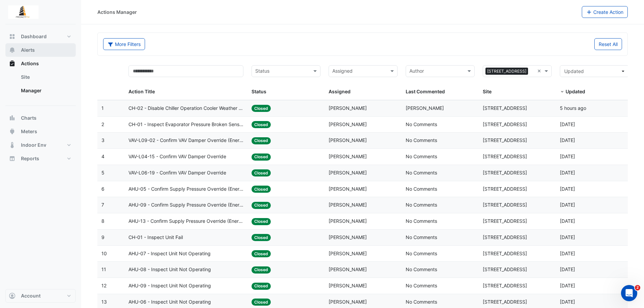  What do you see at coordinates (573, 108) in the screenshot?
I see `span: 2025-10-13T09:16:18.527` at bounding box center [573, 108].